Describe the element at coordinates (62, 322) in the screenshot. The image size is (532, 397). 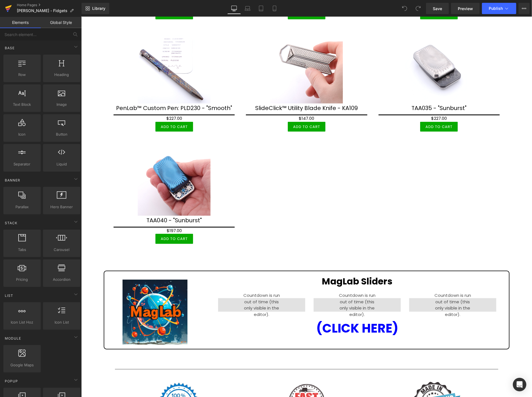
I see `span: Icon List` at that location.